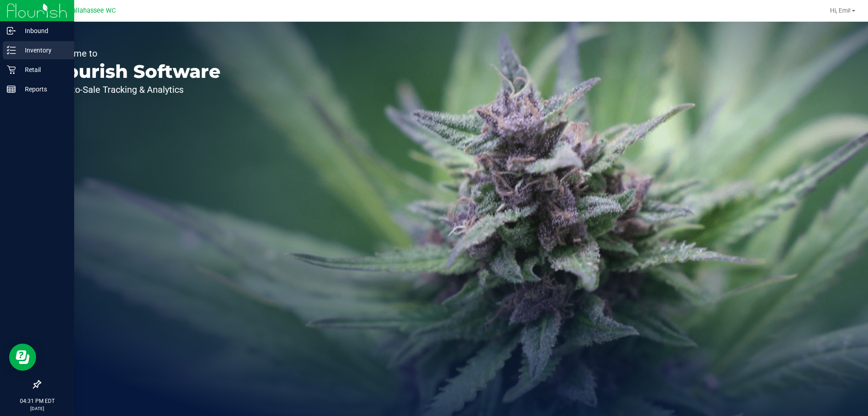 The image size is (868, 416). What do you see at coordinates (43, 31) in the screenshot?
I see `p: Inbound` at bounding box center [43, 31].